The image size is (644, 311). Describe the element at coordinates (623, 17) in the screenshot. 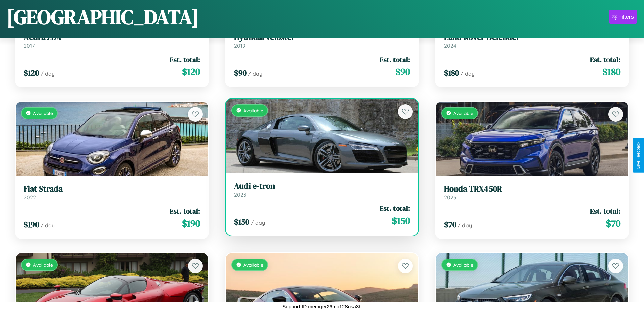

I see `button: Filters` at that location.